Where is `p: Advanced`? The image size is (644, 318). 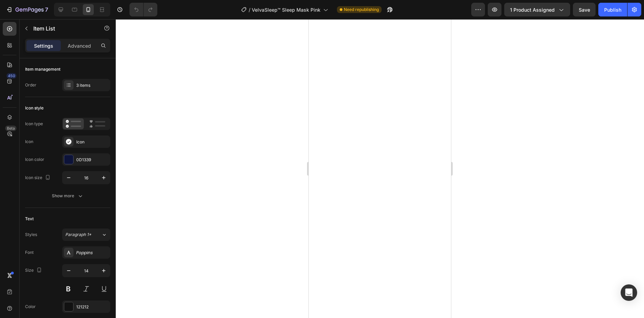
p: Advanced is located at coordinates (79, 46).